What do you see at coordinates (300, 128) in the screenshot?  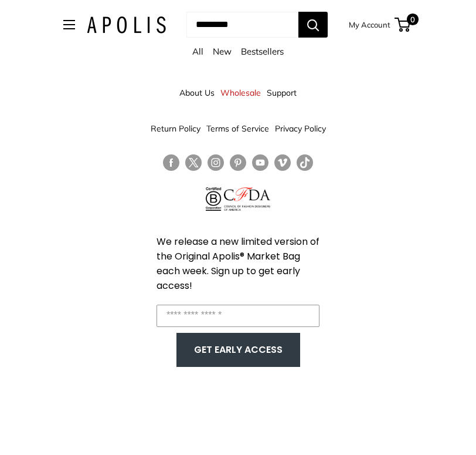 I see `a: Privacy Policy` at bounding box center [300, 128].